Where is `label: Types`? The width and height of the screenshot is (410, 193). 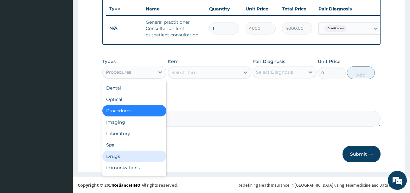 label: Types is located at coordinates (109, 61).